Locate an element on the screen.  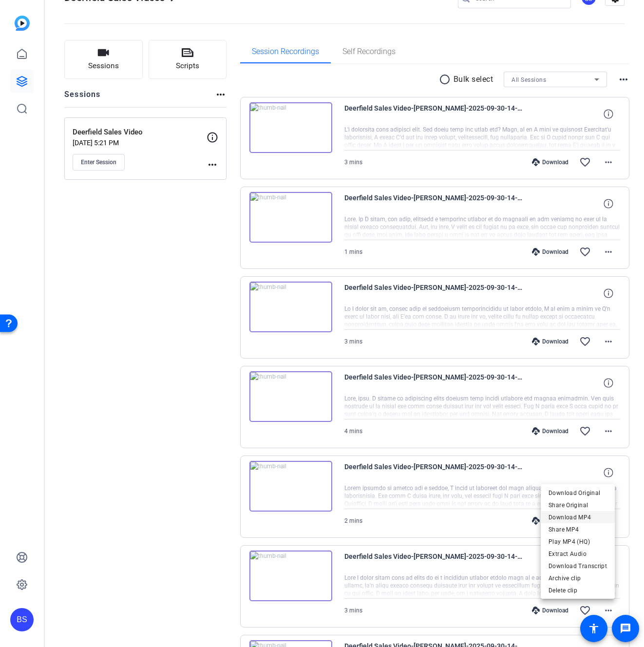
span: Share Original is located at coordinates (578, 505).